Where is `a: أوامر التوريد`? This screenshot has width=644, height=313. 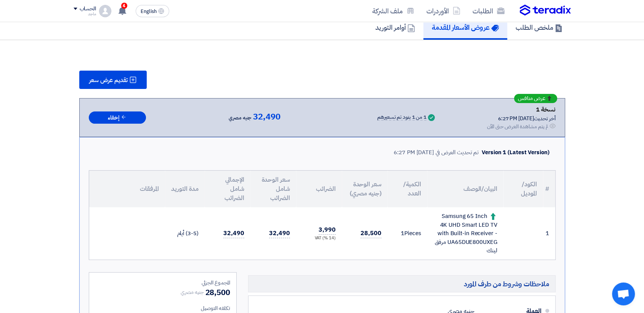 a: أوامر التوريد is located at coordinates (396, 28).